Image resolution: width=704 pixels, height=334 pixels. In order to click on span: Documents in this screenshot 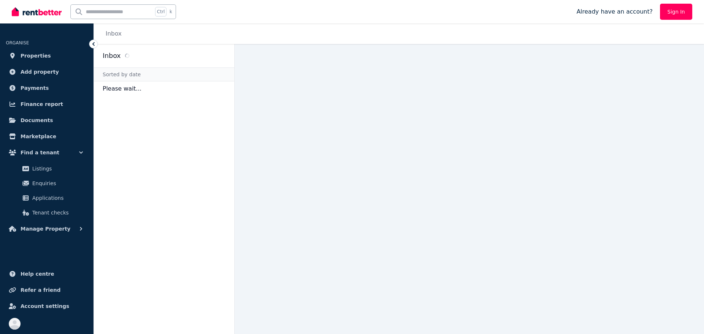, I will do `click(37, 120)`.